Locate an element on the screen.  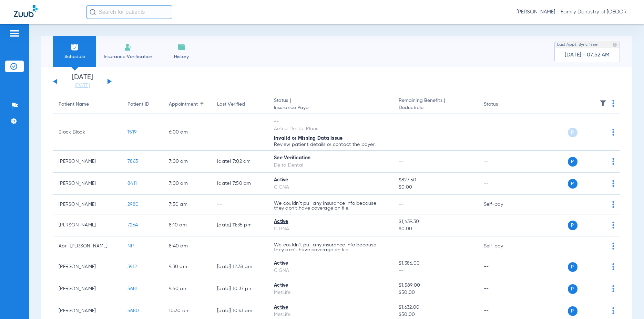
th: Remaining Benefits | is located at coordinates (436, 105).